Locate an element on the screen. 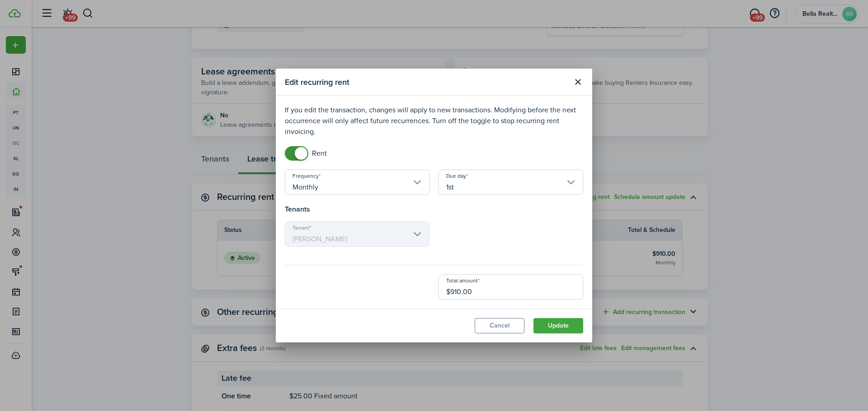  button: Cancel is located at coordinates (499, 326).